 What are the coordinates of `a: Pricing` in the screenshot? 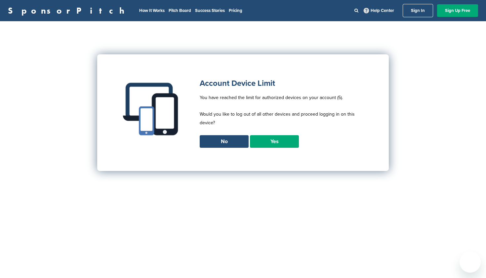 It's located at (236, 11).